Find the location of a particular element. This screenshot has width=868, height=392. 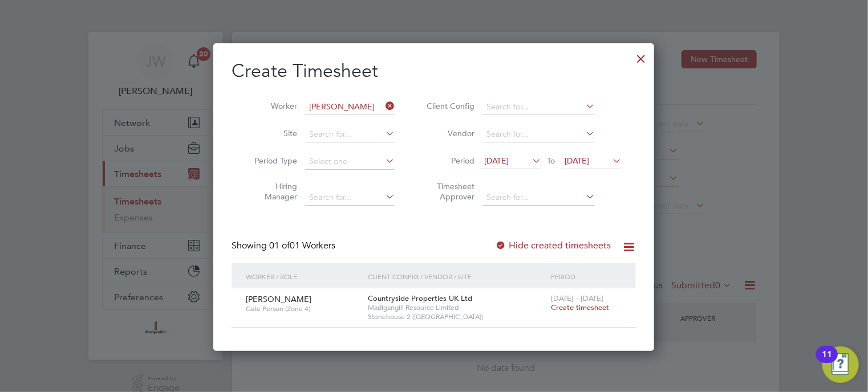

button: Open Resource Center, 11 new notifications is located at coordinates (840, 365).